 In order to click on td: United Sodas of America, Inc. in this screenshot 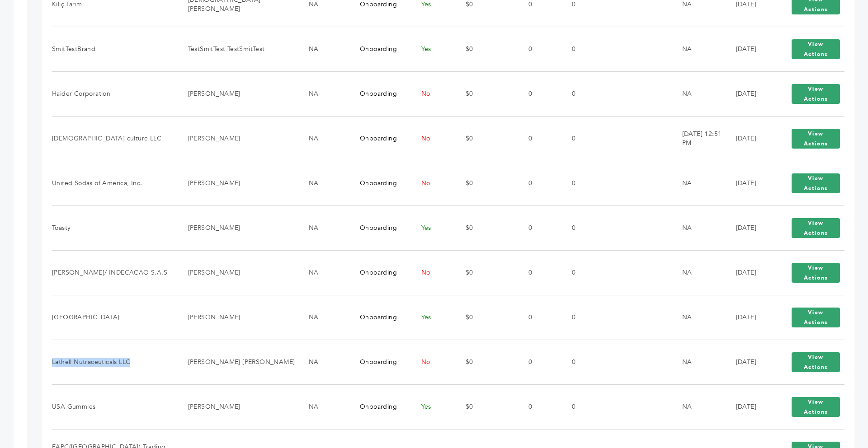, I will do `click(114, 183)`.